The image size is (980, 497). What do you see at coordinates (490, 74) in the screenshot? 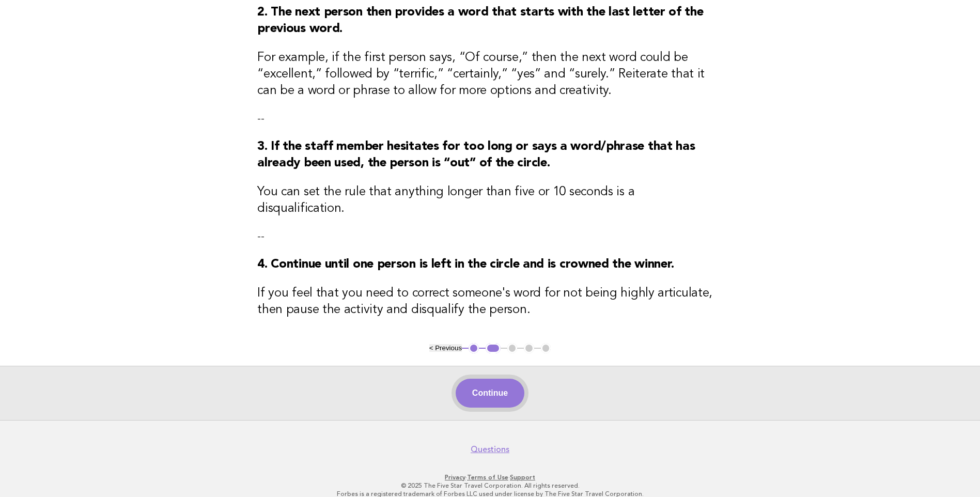
I see `h3: For example, if the first person says, “Of course,” then the next word could be “excellent,” foll...` at bounding box center [490, 74].